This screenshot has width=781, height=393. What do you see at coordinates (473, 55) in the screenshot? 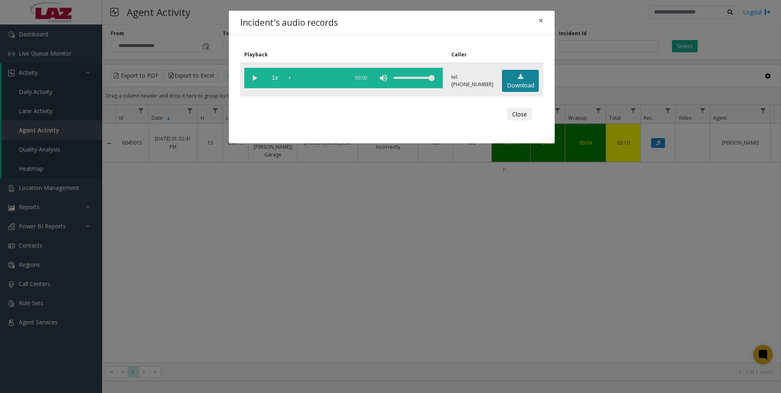
I see `th: Caller` at bounding box center [473, 55].